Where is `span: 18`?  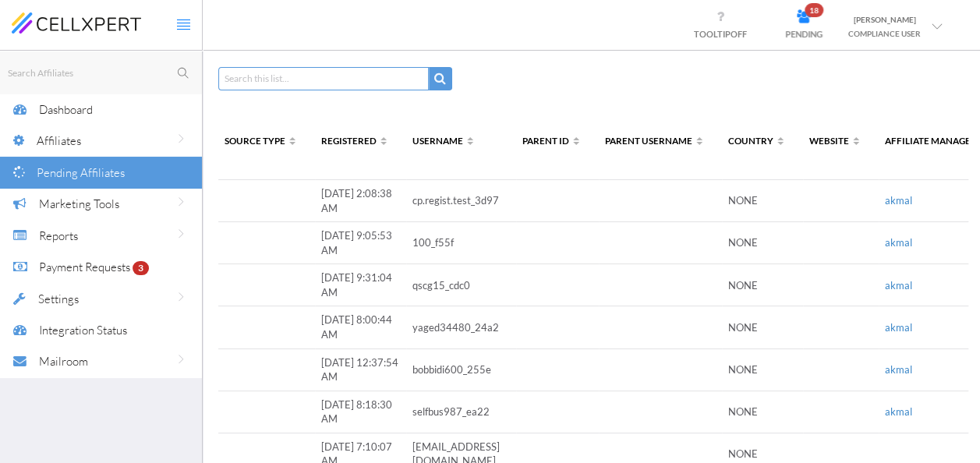
span: 18 is located at coordinates (814, 10).